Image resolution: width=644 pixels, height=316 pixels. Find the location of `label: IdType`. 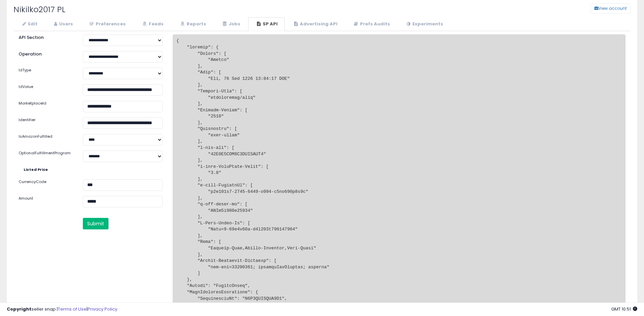

label: IdType is located at coordinates (46, 70).